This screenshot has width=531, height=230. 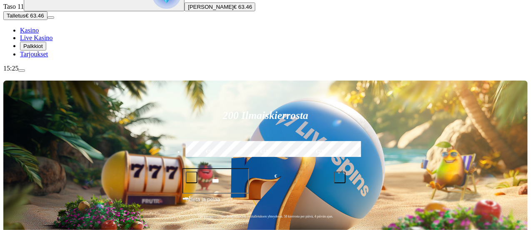 What do you see at coordinates (202, 202) in the screenshot?
I see `span: Talleta ja pelaa` at bounding box center [202, 202].